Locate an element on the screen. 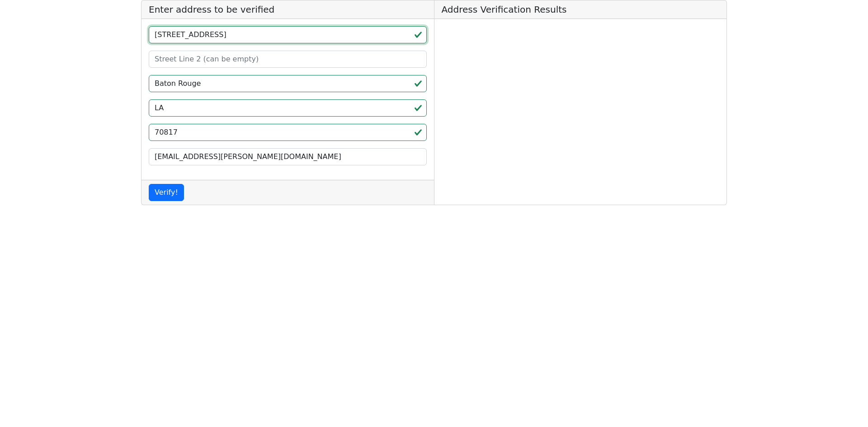 The height and width of the screenshot is (427, 868). input: ZIP code 5 or 5+4 is located at coordinates (287, 132).